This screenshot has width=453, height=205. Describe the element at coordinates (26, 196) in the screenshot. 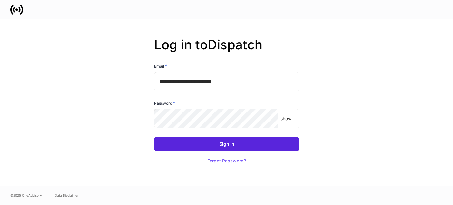

I see `span: © 2025 OneAdvisory` at that location.